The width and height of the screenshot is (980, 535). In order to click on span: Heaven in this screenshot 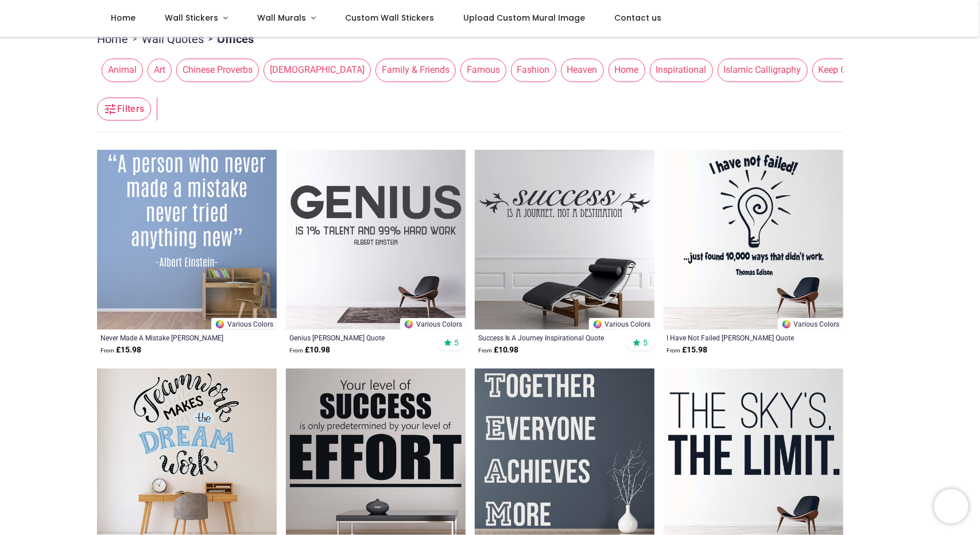, I will do `click(582, 70)`.